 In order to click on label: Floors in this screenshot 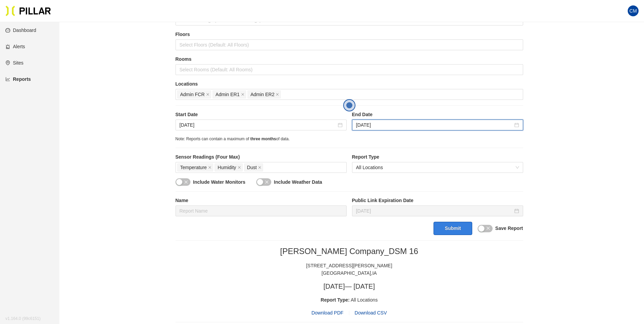, I will do `click(349, 34)`.